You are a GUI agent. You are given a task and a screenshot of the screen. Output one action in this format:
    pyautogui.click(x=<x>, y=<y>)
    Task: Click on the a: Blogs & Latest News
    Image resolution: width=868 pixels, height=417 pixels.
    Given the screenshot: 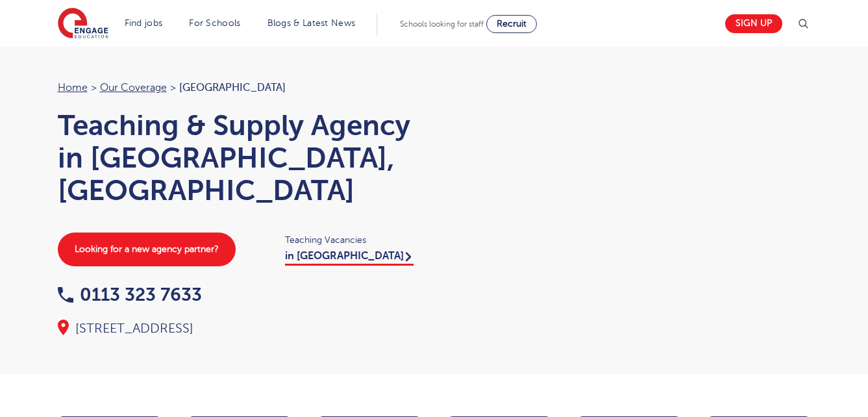 What is the action you would take?
    pyautogui.click(x=311, y=23)
    